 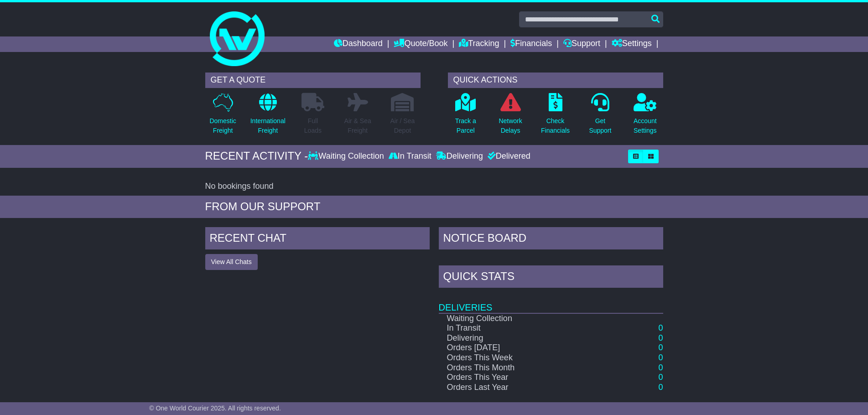 I want to click on p: Account Settings, so click(x=645, y=126).